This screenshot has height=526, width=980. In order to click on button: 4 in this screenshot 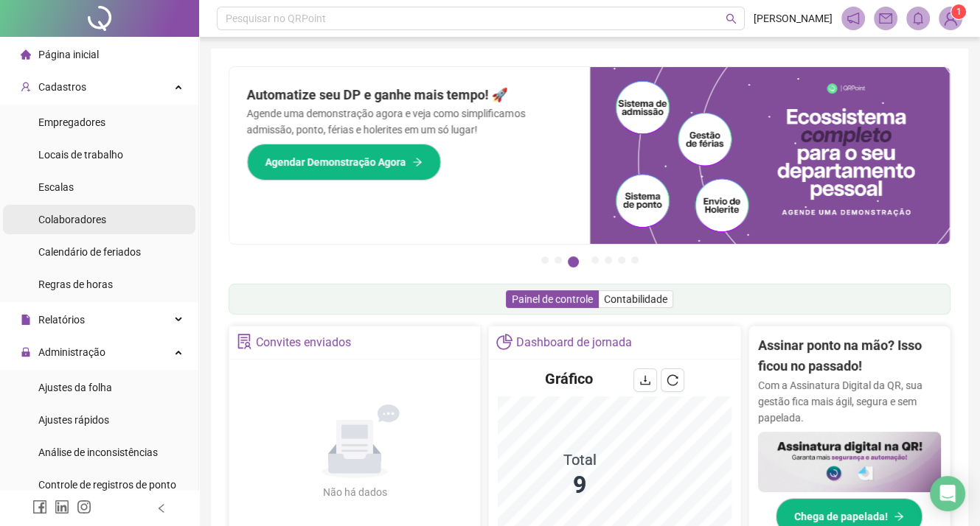, I will do `click(595, 260)`.